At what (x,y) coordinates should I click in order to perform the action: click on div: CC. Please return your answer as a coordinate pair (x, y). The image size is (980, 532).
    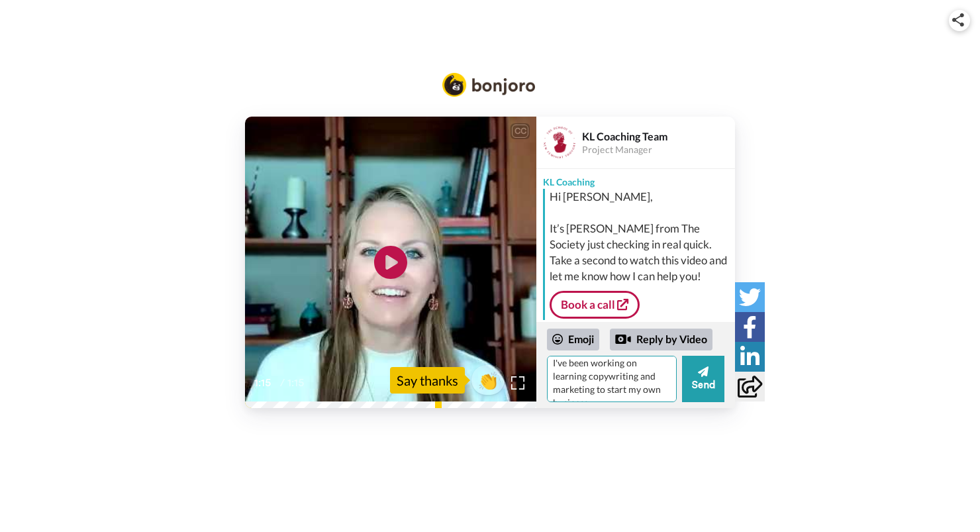
    Looking at the image, I should click on (520, 131).